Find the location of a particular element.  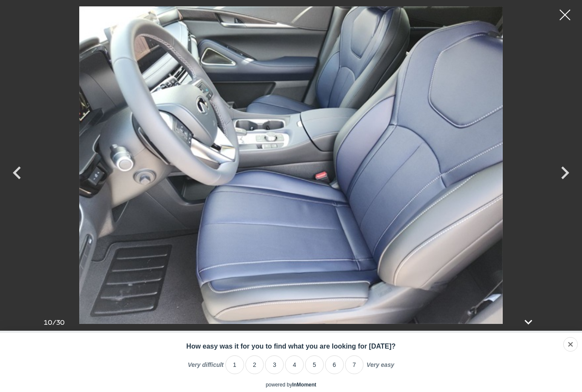

li: 2 is located at coordinates (255, 365).